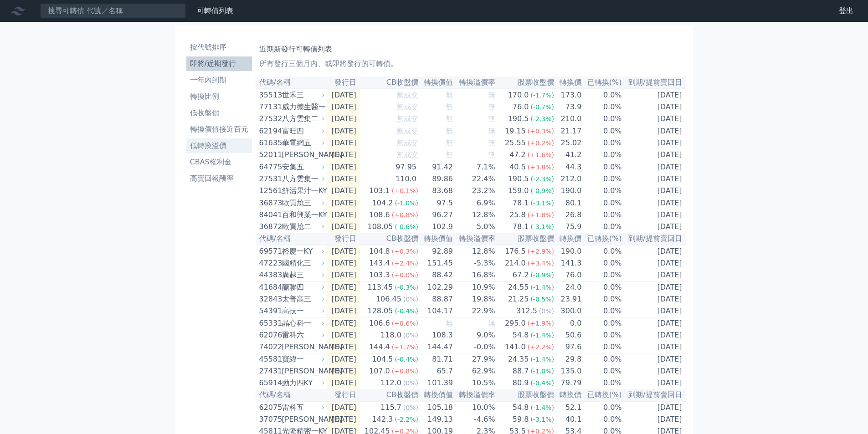  I want to click on span: (-0.9%), so click(542, 191).